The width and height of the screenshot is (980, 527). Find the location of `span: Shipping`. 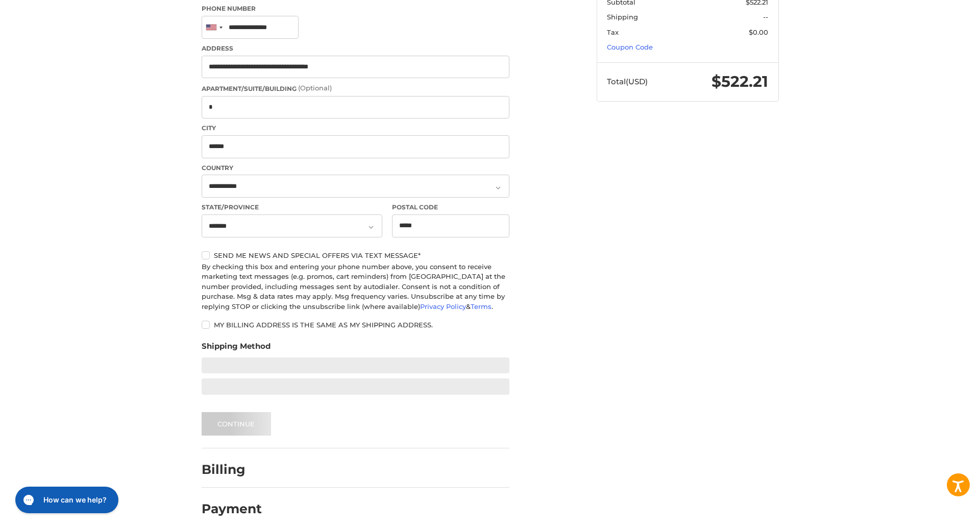

span: Shipping is located at coordinates (622, 17).